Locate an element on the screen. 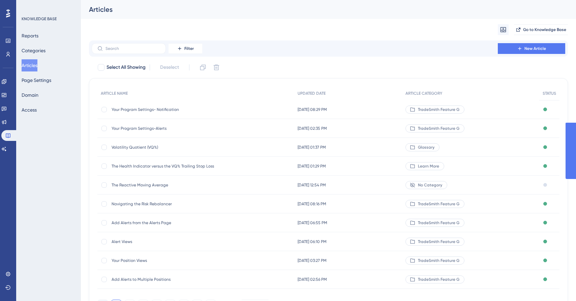 The width and height of the screenshot is (576, 301). span: The Reactive Moving Average is located at coordinates (166, 185).